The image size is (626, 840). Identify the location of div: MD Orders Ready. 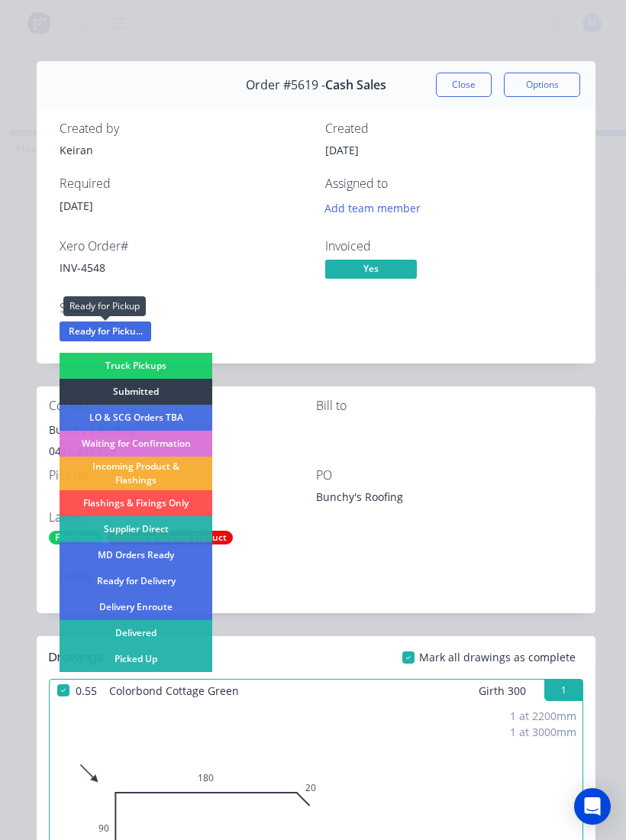
(136, 555).